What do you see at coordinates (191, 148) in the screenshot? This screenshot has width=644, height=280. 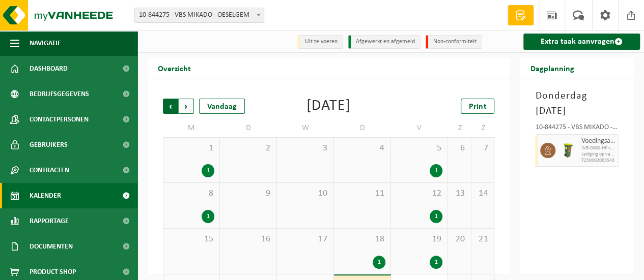 I see `span: 1` at bounding box center [191, 148].